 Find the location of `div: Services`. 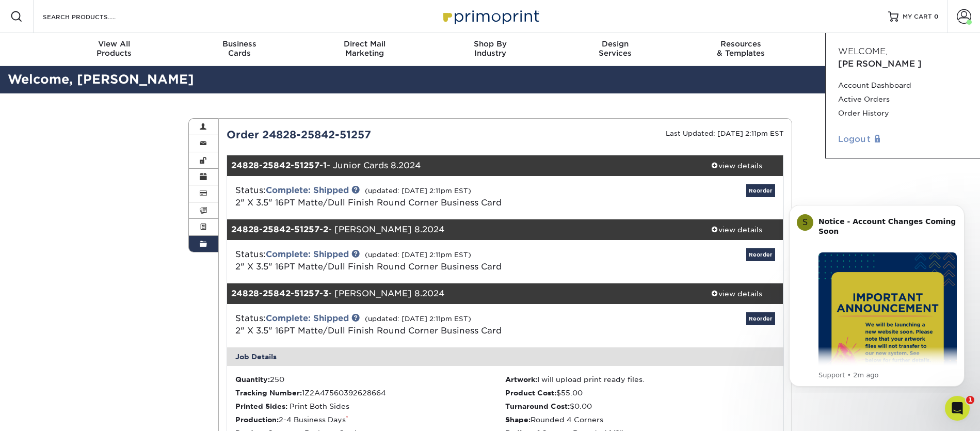

div: Services is located at coordinates (615, 48).